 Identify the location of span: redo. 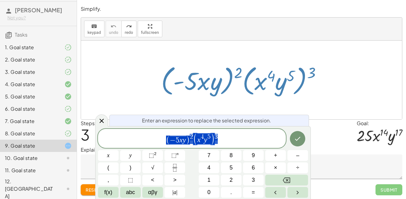
(129, 33).